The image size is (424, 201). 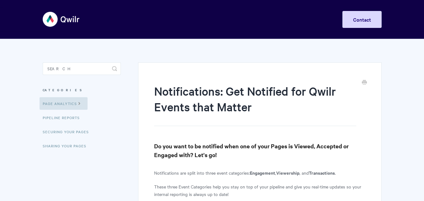 What do you see at coordinates (68, 132) in the screenshot?
I see `a: Securing Your Pages` at bounding box center [68, 132].